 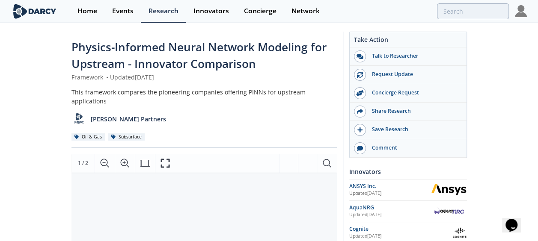 What do you see at coordinates (414, 111) in the screenshot?
I see `div: Share Research` at bounding box center [414, 111].